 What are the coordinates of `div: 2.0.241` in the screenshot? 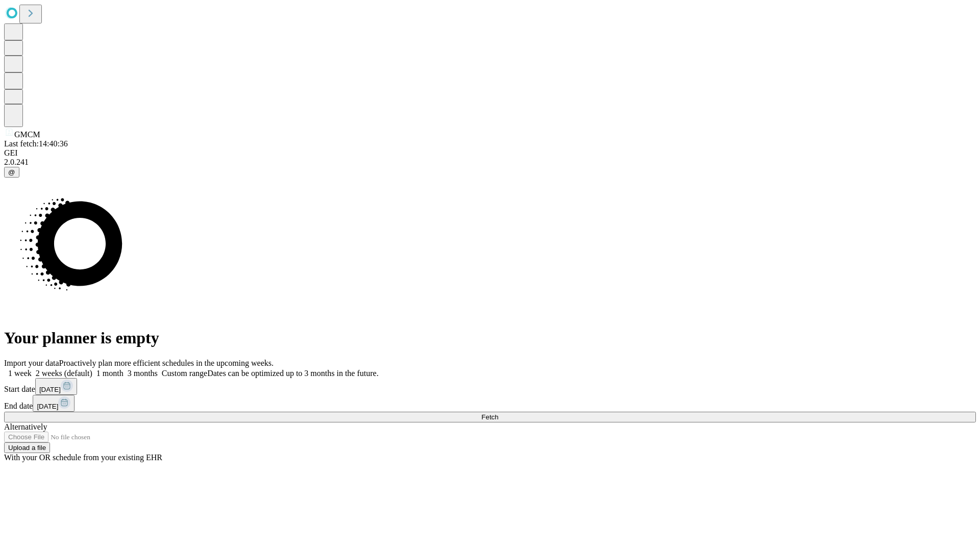 It's located at (490, 162).